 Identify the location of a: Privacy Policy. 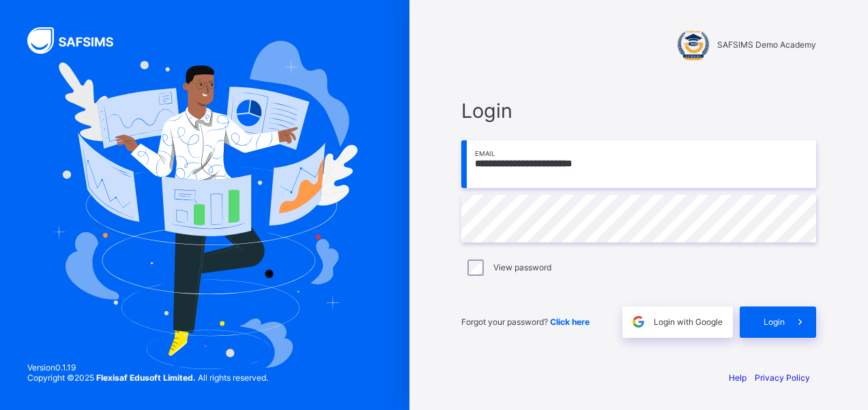
(782, 378).